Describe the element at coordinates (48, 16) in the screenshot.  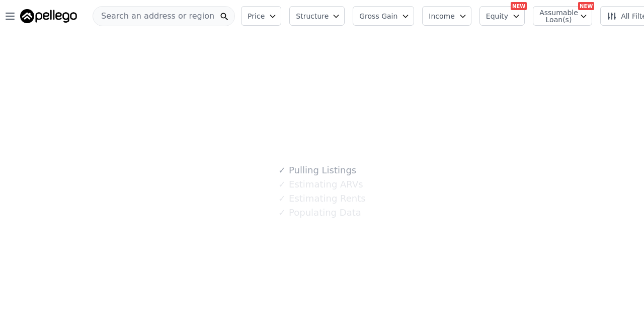
I see `img: Pellego` at that location.